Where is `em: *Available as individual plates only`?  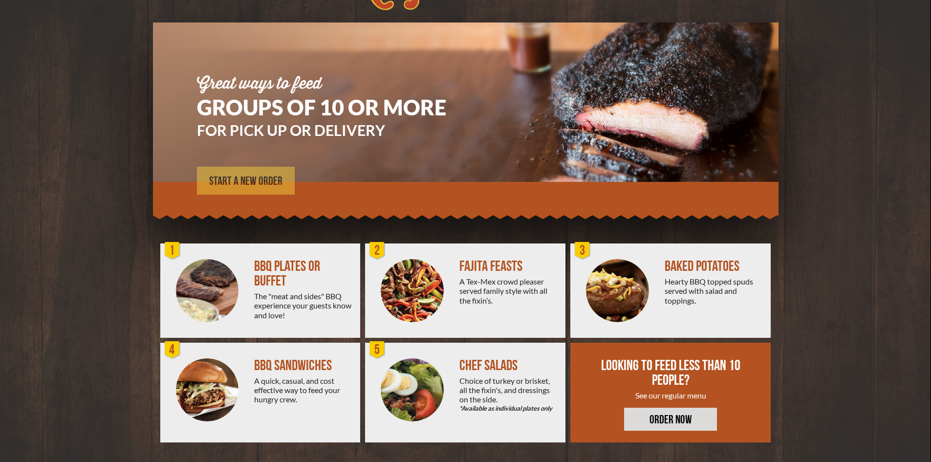
em: *Available as individual plates only is located at coordinates (508, 408).